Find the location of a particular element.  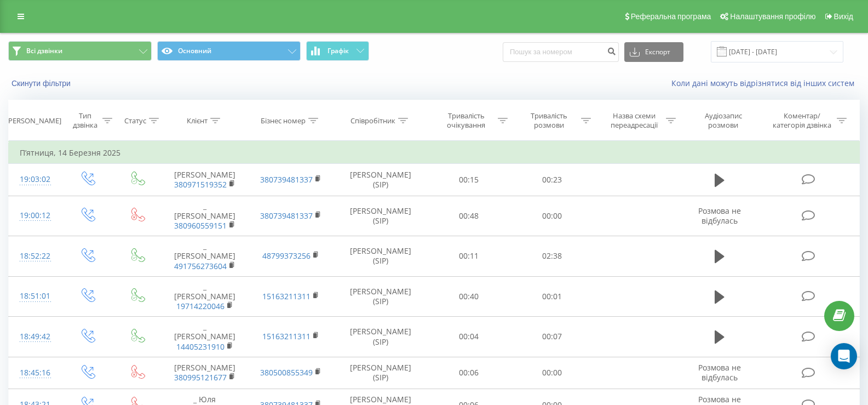

a: Коли дані можуть відрізнятися вiд інших систем is located at coordinates (766, 83).